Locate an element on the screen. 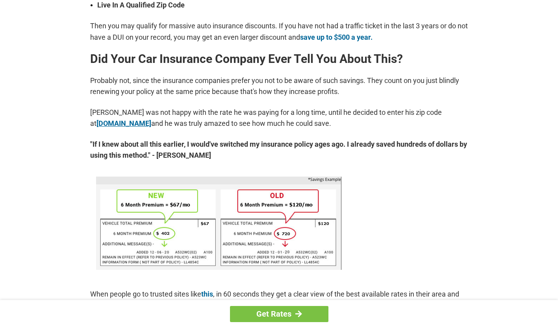 Image resolution: width=558 pixels, height=328 pixels. a: save up to $500 a year. is located at coordinates (336, 37).